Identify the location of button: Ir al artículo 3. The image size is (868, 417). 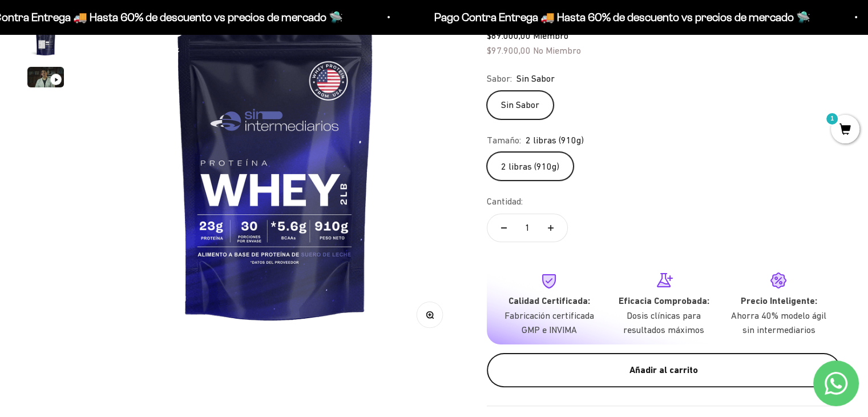
(46, 79).